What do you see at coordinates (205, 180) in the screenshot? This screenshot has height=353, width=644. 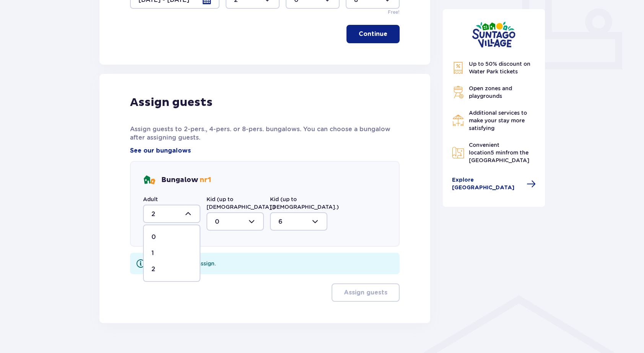 I see `span: nr 1` at bounding box center [205, 180].